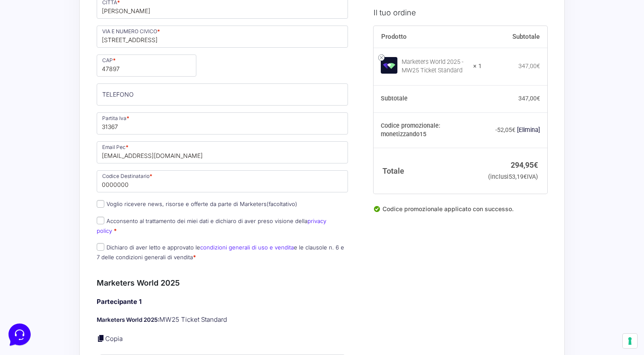  Describe the element at coordinates (223, 283) in the screenshot. I see `h3: Marketers World 2025` at that location.